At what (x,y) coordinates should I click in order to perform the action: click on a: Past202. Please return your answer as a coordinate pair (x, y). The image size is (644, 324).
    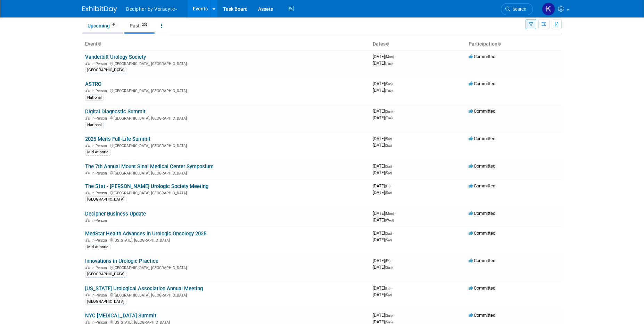
    Looking at the image, I should click on (139, 26).